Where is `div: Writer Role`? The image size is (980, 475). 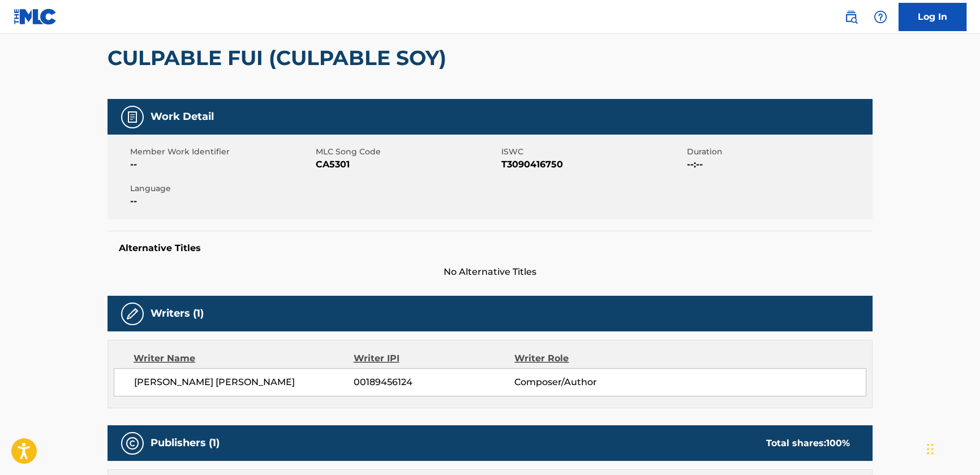
div: Writer Role is located at coordinates (588, 359).